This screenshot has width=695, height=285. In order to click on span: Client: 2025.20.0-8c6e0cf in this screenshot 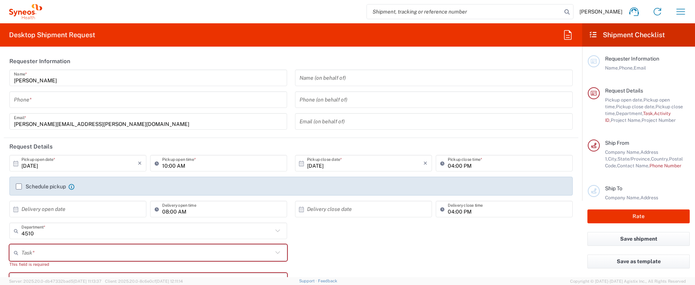, I will do `click(144, 282)`.